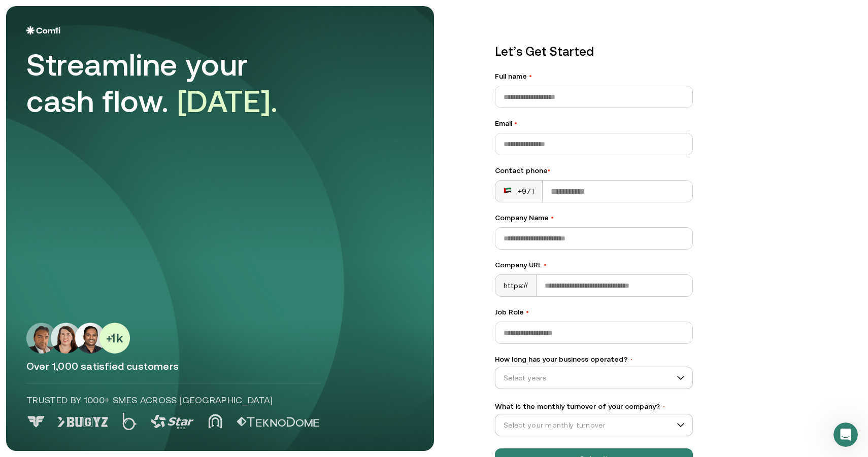  What do you see at coordinates (594, 76) in the screenshot?
I see `label: Full name` at bounding box center [594, 76].